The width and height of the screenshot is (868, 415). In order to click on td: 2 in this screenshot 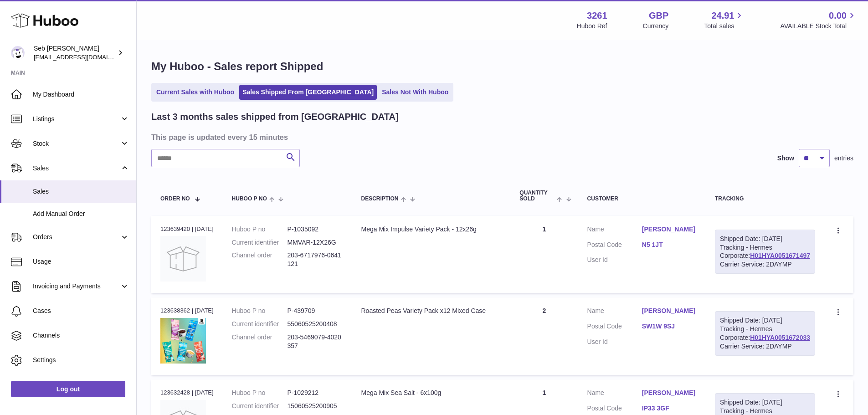, I will do `click(544, 336)`.